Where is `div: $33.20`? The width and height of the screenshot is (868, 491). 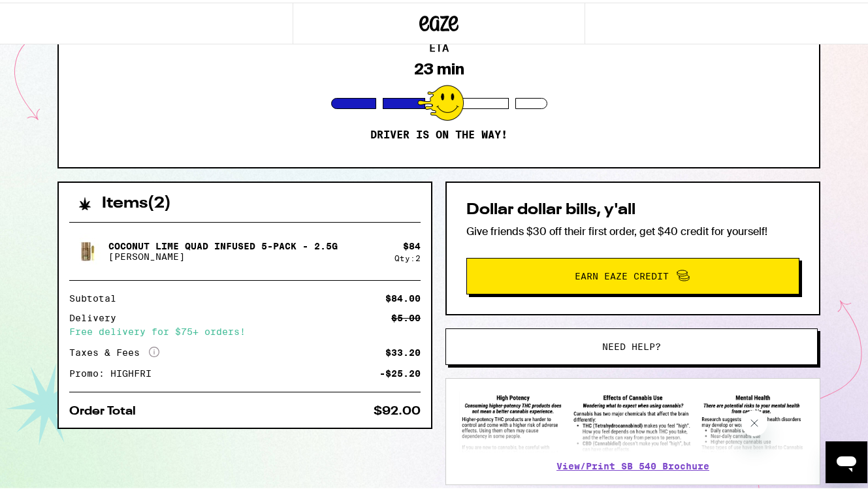
div: $33.20 is located at coordinates (403, 350).